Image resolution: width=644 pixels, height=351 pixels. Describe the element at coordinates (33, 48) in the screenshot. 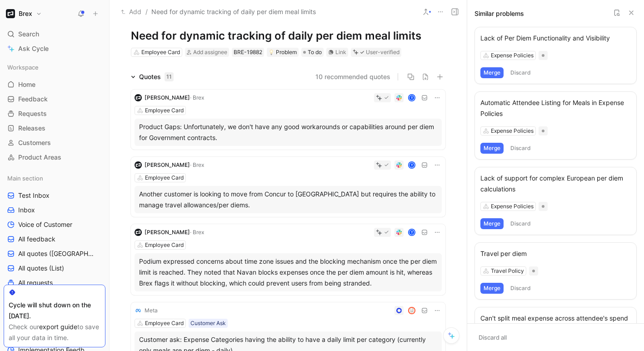

I see `span: Ask Cycle` at that location.